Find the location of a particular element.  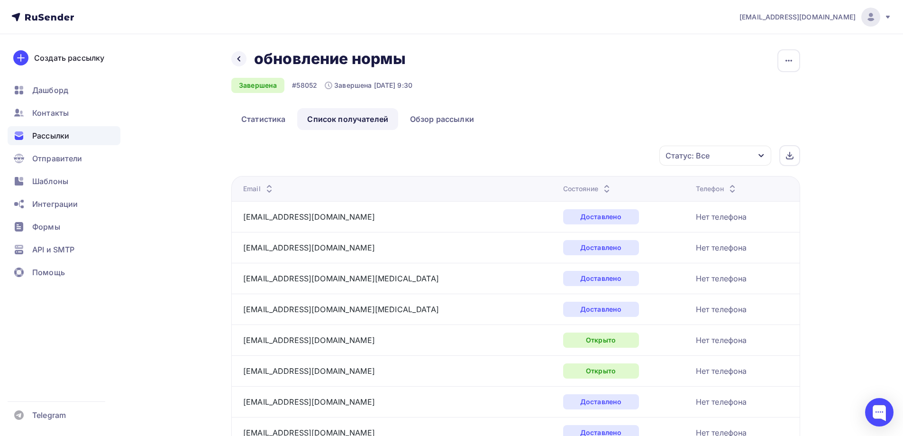

a: Шаблоны is located at coordinates (64, 181).